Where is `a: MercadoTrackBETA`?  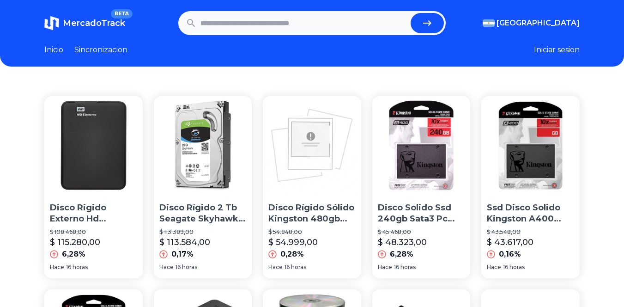 a: MercadoTrackBETA is located at coordinates (85, 23).